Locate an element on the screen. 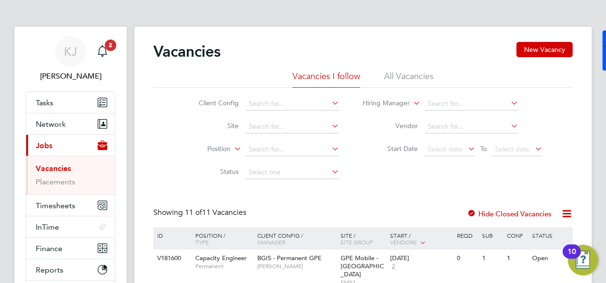  span: 11 Vacancies is located at coordinates (215, 213).